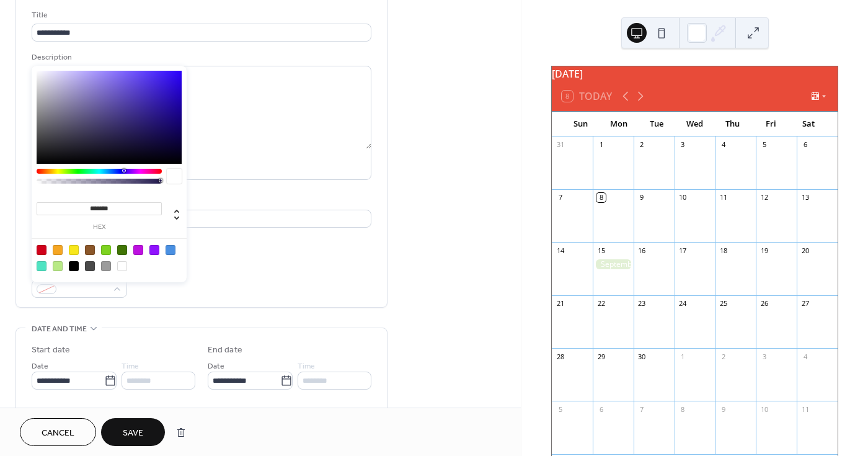 Image resolution: width=868 pixels, height=456 pixels. What do you see at coordinates (122, 266) in the screenshot?
I see `div: #FFFFFF` at bounding box center [122, 266].